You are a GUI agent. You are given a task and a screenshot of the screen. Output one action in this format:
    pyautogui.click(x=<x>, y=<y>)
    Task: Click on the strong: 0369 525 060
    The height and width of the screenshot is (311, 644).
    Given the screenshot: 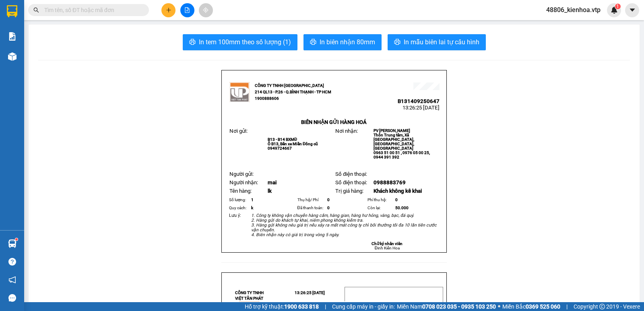 What is the action you would take?
    pyautogui.click(x=543, y=307)
    